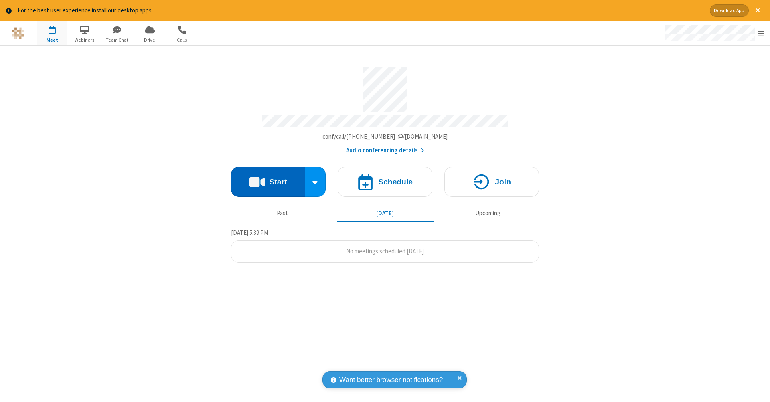  What do you see at coordinates (282, 214) in the screenshot?
I see `button: Past` at bounding box center [282, 214].